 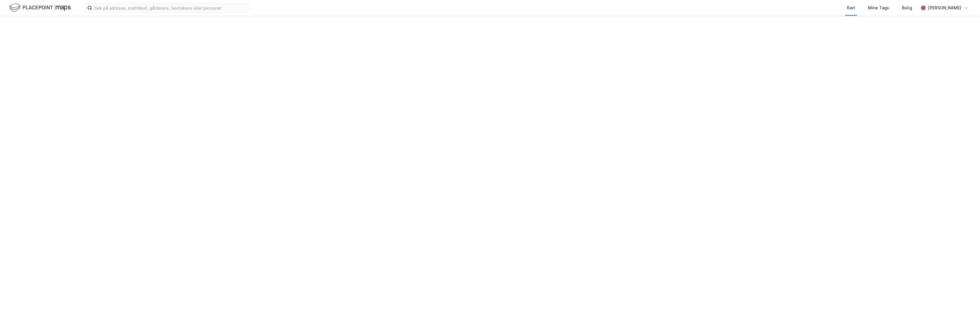 I want to click on div: Mine Tags, so click(x=879, y=7).